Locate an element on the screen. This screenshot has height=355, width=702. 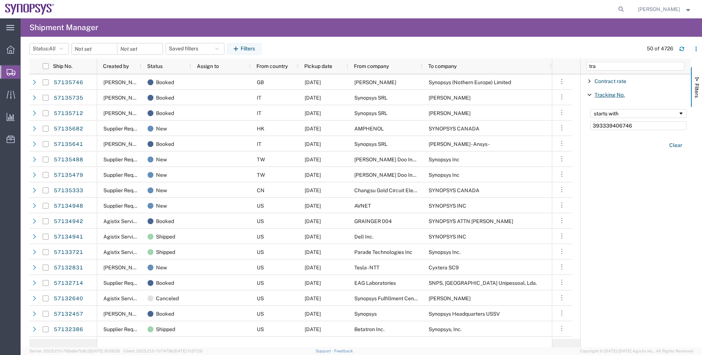
span: Client: 2025.21.0-7d7479b is located at coordinates (163, 351).